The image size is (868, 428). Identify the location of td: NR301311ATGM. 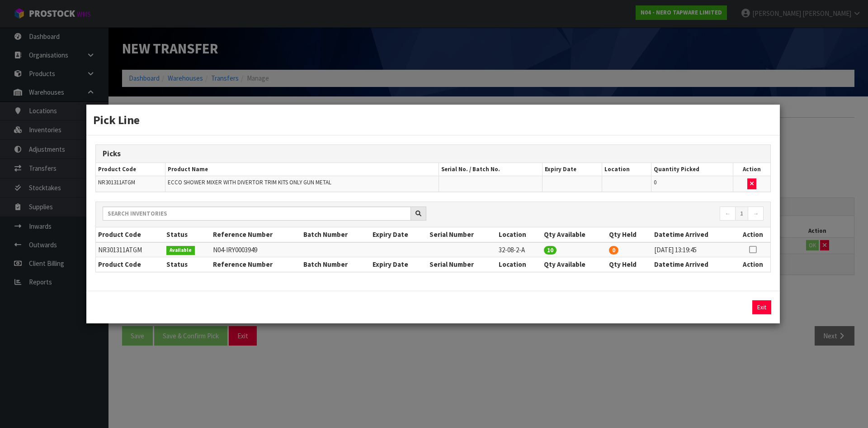
(130, 249).